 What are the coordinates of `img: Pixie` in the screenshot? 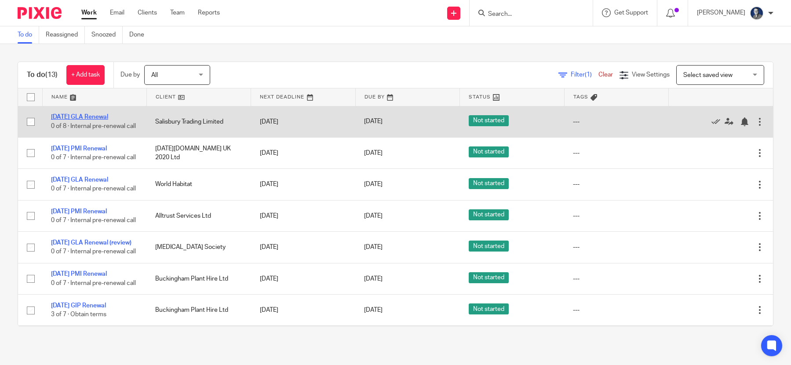 It's located at (40, 13).